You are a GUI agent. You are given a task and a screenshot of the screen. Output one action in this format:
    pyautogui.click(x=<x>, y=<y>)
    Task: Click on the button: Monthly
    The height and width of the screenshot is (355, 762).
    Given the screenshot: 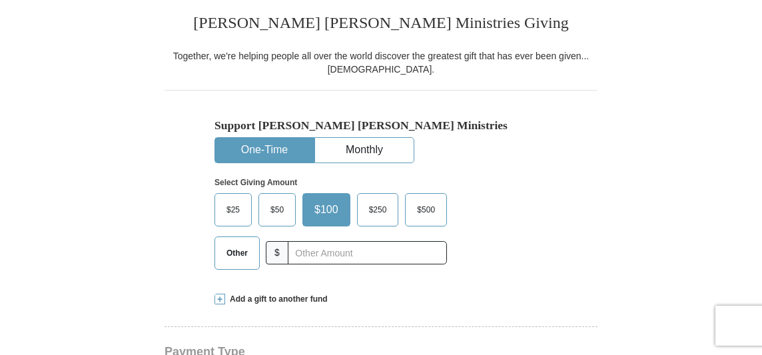 What is the action you would take?
    pyautogui.click(x=364, y=150)
    